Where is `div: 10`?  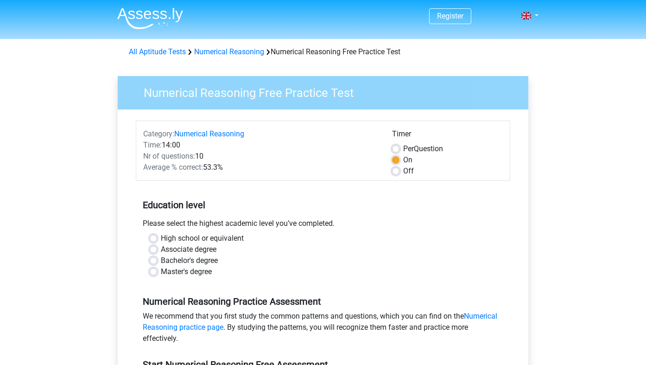 div: 10 is located at coordinates (261, 156).